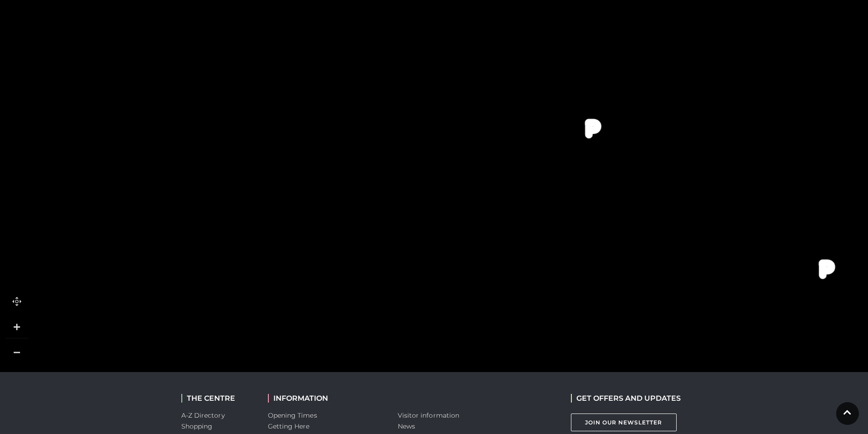 The width and height of the screenshot is (868, 434). Describe the element at coordinates (407, 427) in the screenshot. I see `a: News` at that location.